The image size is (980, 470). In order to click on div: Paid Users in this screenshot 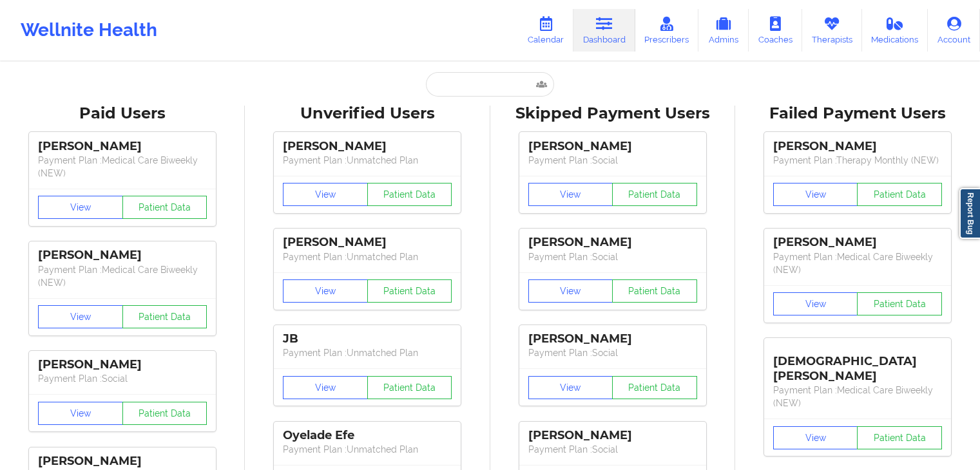, I will do `click(122, 113)`.